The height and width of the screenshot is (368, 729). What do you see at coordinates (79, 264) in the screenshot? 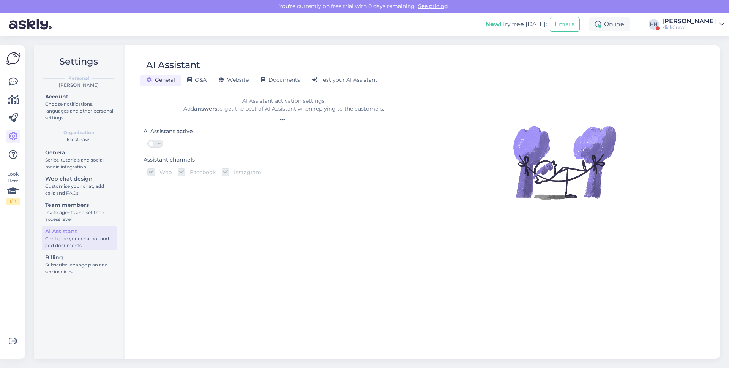
I see `a: BillingSubscribe, change plan and see invoices` at bounding box center [79, 264].